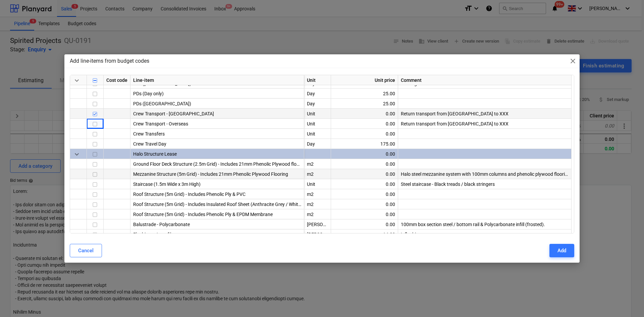 The width and height of the screenshot is (644, 317). What do you see at coordinates (485, 234) in the screenshot?
I see `div: L flashings to structure` at bounding box center [485, 234].